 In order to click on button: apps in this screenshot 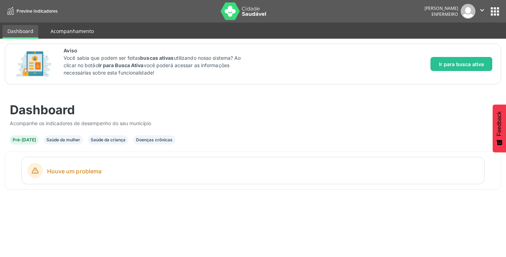, I will do `click(495, 11)`.